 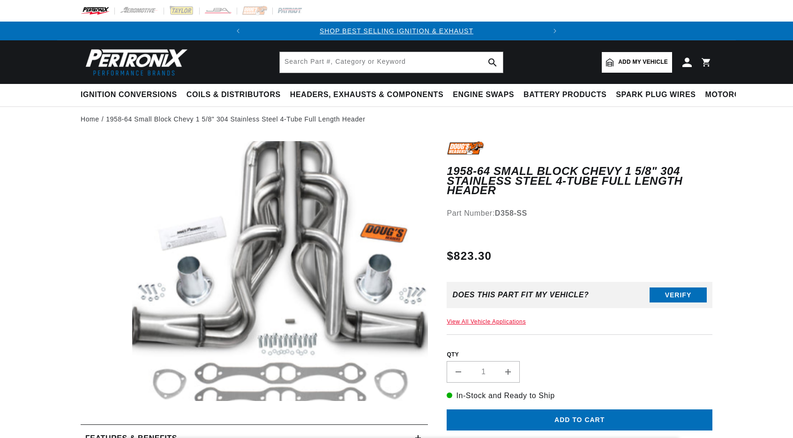 What do you see at coordinates (637, 62) in the screenshot?
I see `a: Add my vehicle` at bounding box center [637, 62].